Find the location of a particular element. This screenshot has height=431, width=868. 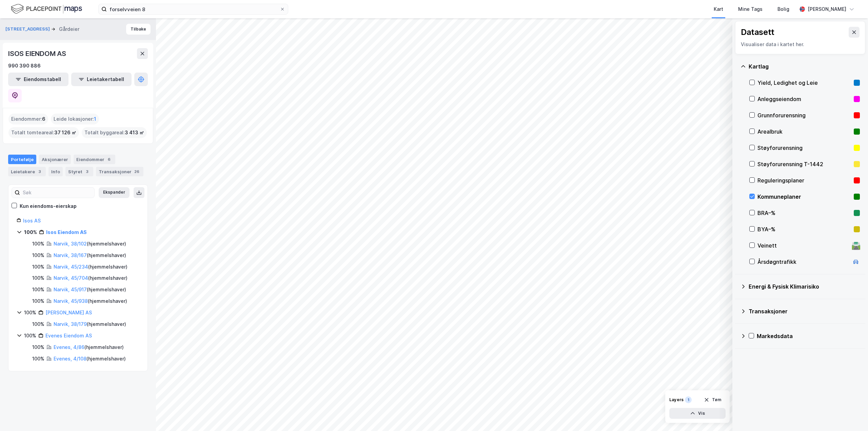

div: Aksjonærer is located at coordinates (55, 160).